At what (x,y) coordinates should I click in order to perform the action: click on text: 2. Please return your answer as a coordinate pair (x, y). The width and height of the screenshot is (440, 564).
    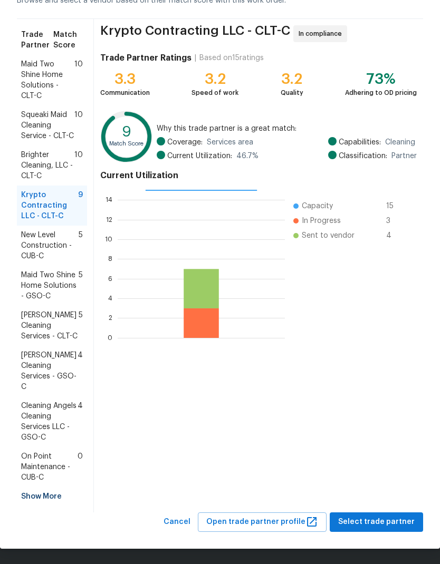
    Looking at the image, I should click on (110, 318).